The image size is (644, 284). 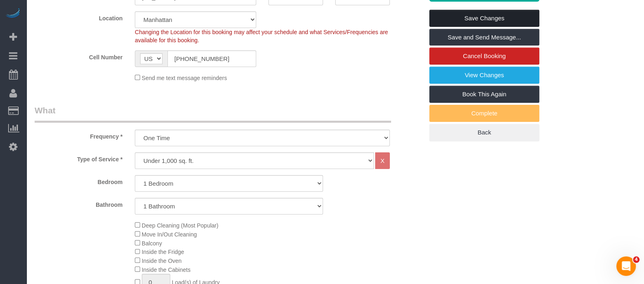 I want to click on span: Move In/Out Cleaning, so click(x=169, y=234).